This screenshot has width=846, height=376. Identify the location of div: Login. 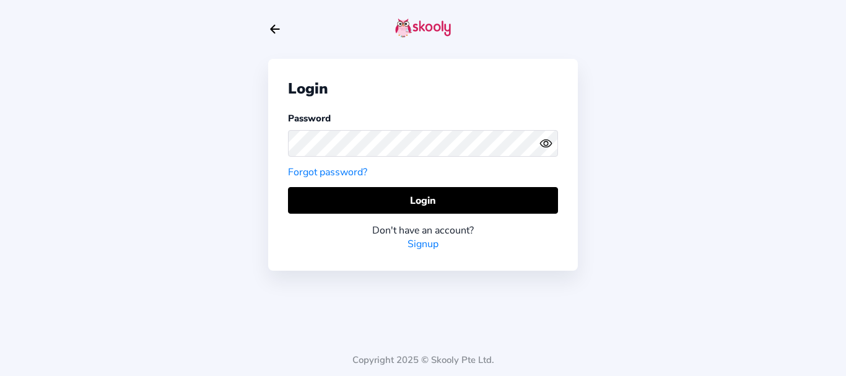
(423, 89).